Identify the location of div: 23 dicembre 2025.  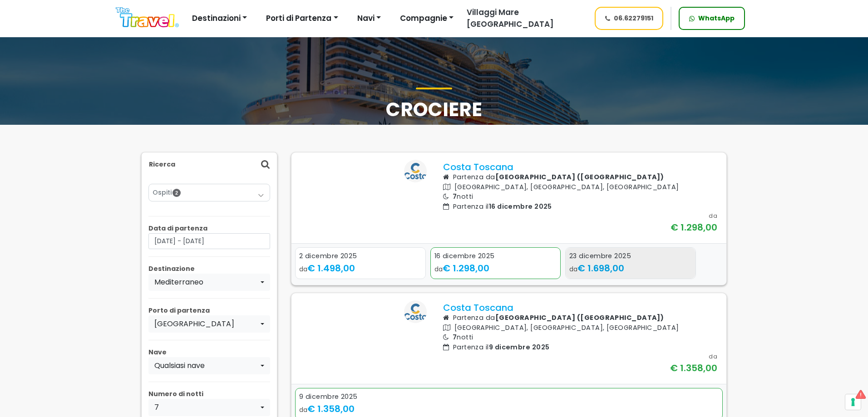
(630, 257).